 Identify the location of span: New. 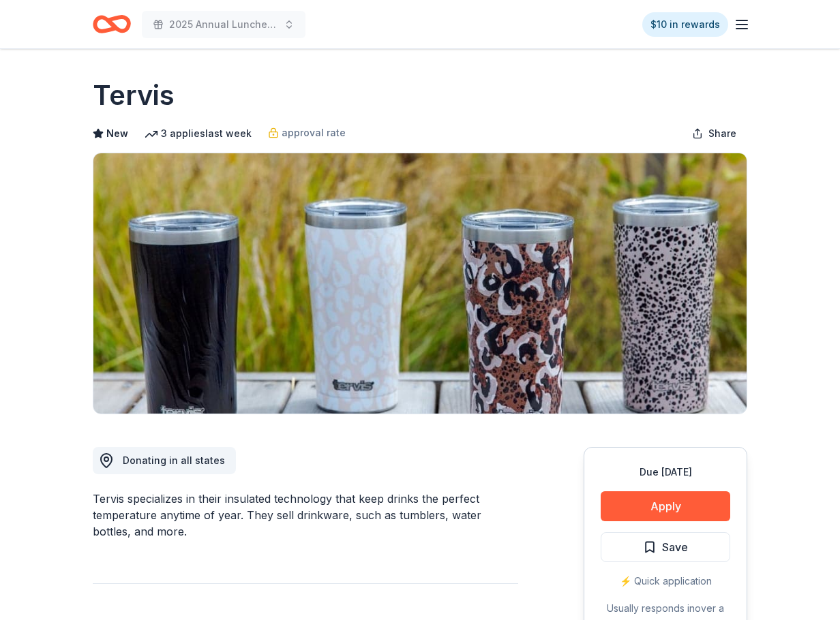
(117, 133).